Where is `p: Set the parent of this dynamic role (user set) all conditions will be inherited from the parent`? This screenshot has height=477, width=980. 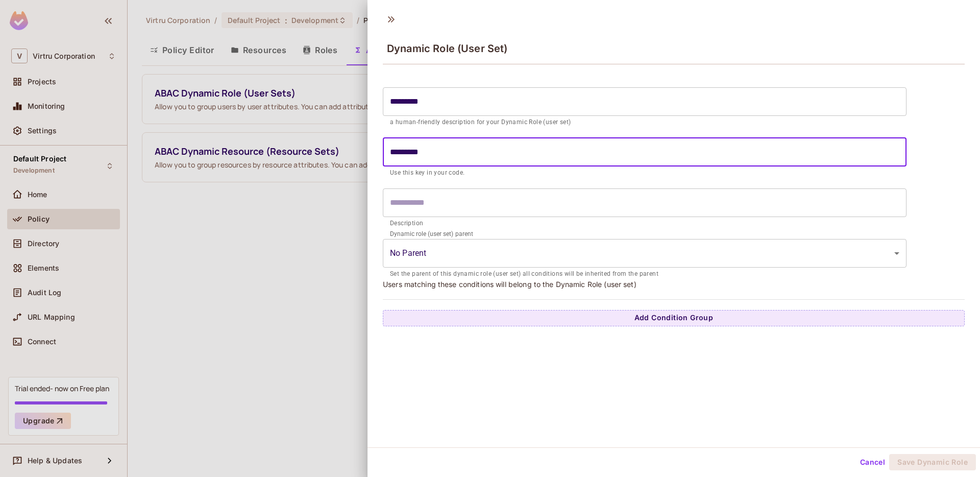
p: Set the parent of this dynamic role (user set) all conditions will be inherited from the parent is located at coordinates (645, 274).